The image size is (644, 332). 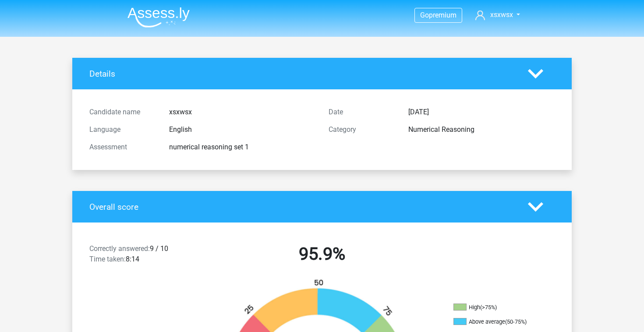 What do you see at coordinates (107, 259) in the screenshot?
I see `span: Time taken:` at bounding box center [107, 259].